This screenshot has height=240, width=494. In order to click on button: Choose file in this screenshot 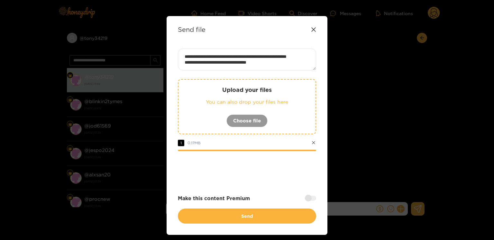, I will do `click(247, 121)`.